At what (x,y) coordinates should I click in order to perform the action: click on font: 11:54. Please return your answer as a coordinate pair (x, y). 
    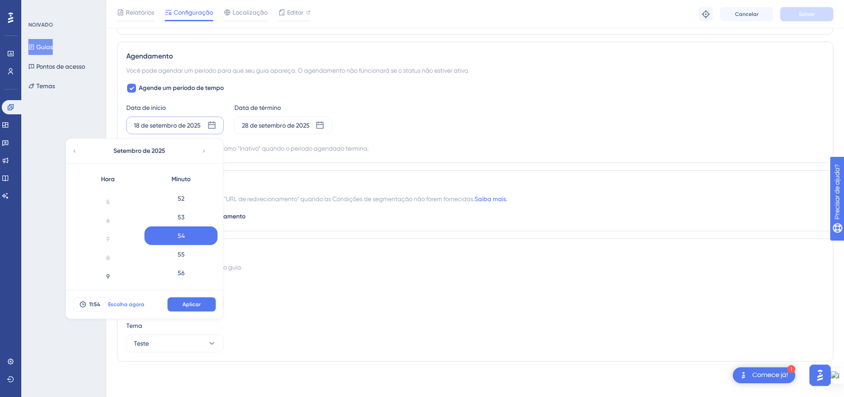
    Looking at the image, I should click on (94, 304).